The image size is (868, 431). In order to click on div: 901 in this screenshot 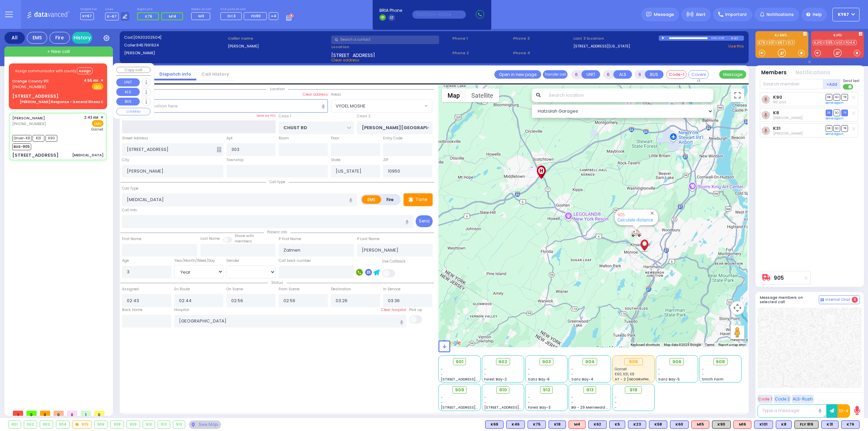, I will do `click(14, 424)`.